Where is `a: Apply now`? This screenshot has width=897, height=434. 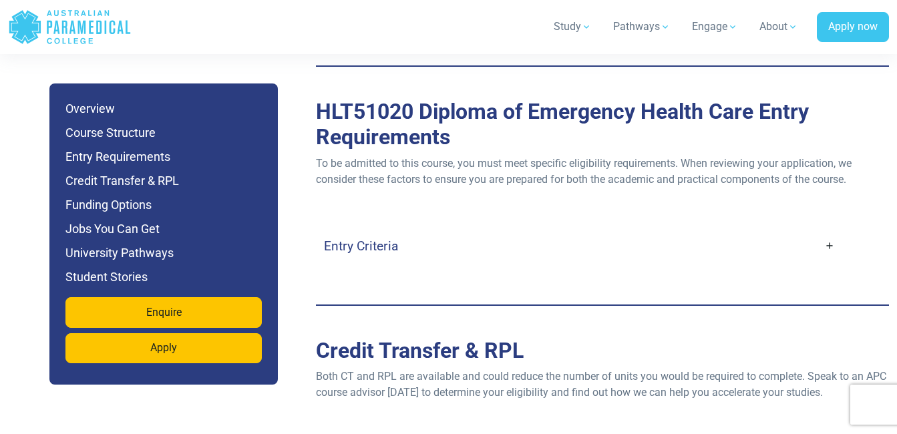
a: Apply now is located at coordinates (853, 27).